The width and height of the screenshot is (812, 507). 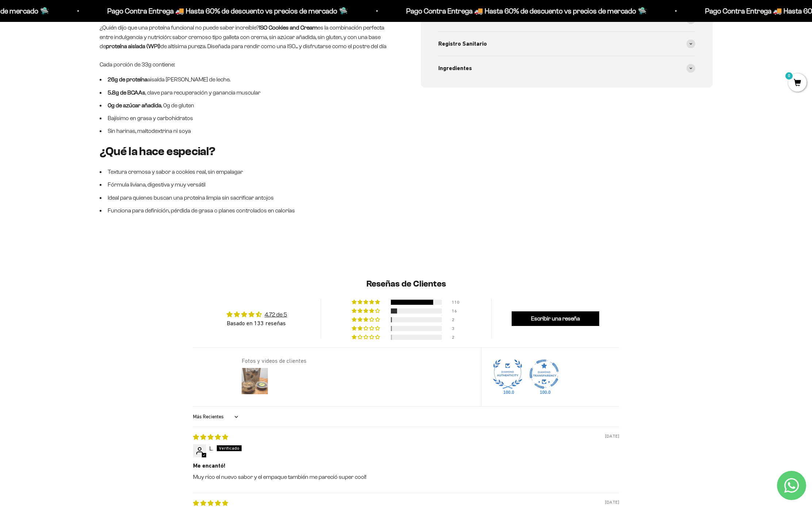 What do you see at coordinates (80, 72) in the screenshot?
I see `div: País de origen de ingredientes` at bounding box center [80, 72].